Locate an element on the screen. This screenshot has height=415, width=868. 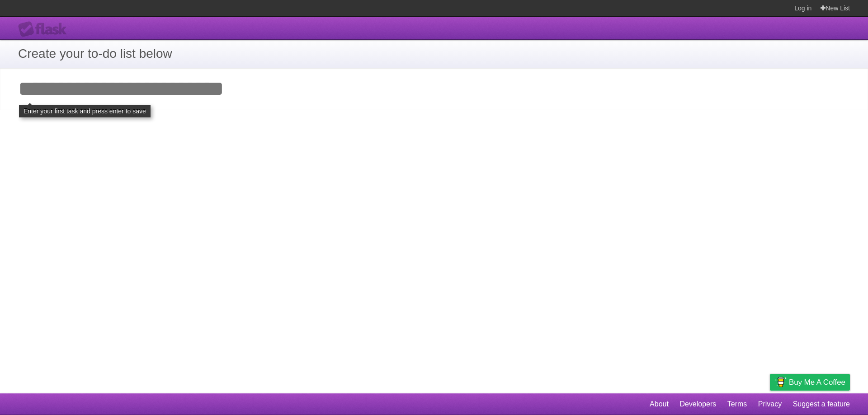
a: Suggest a feature is located at coordinates (821, 404).